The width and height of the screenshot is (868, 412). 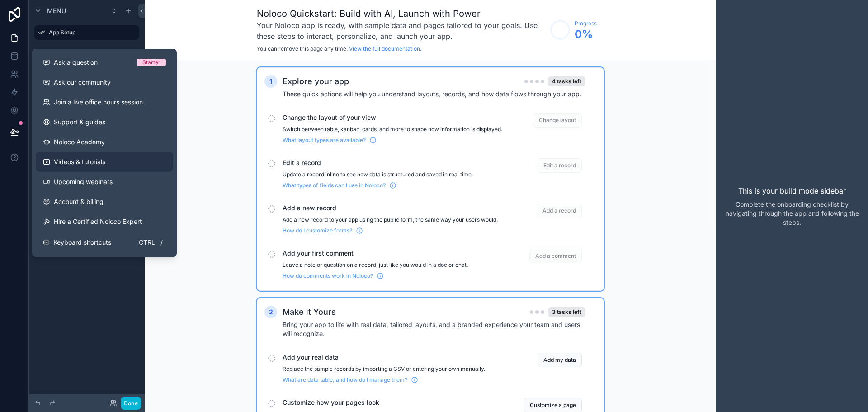 I want to click on span: Support & guides, so click(x=80, y=122).